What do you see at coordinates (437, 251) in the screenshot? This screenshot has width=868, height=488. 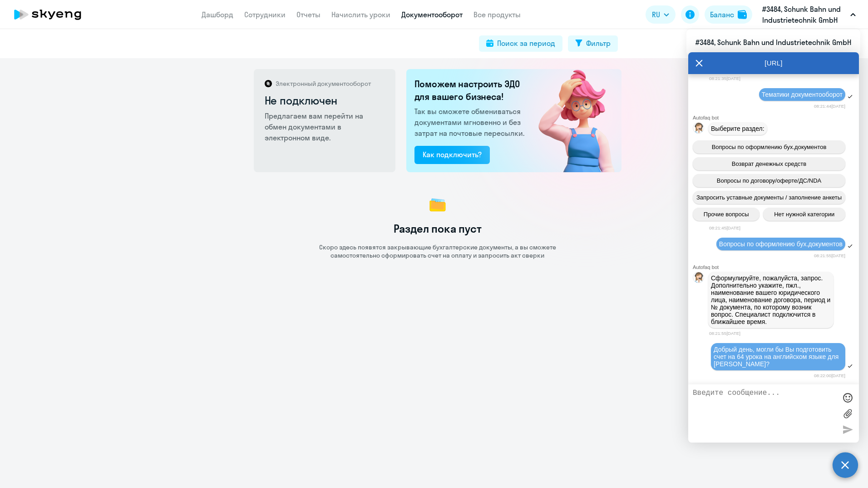 I see `p: Скоро здесь появятся закрывающие бухгалтерские документы, а вы сможете самостоятельно сформироват...` at bounding box center [437, 251].